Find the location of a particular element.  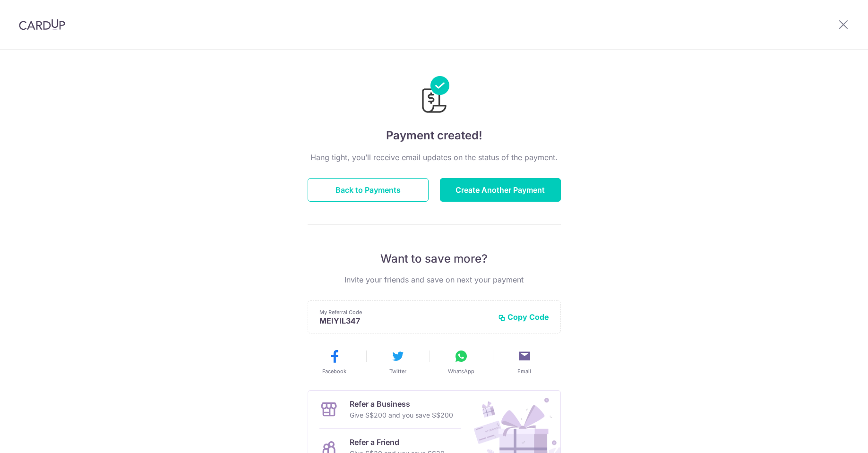

button: Create Another Payment is located at coordinates (500, 190).